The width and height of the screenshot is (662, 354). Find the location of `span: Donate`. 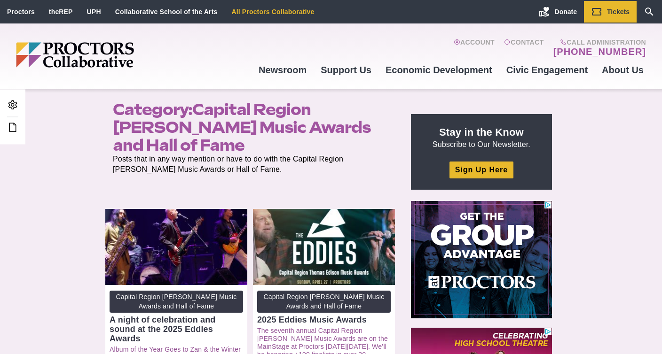

span: Donate is located at coordinates (565, 12).